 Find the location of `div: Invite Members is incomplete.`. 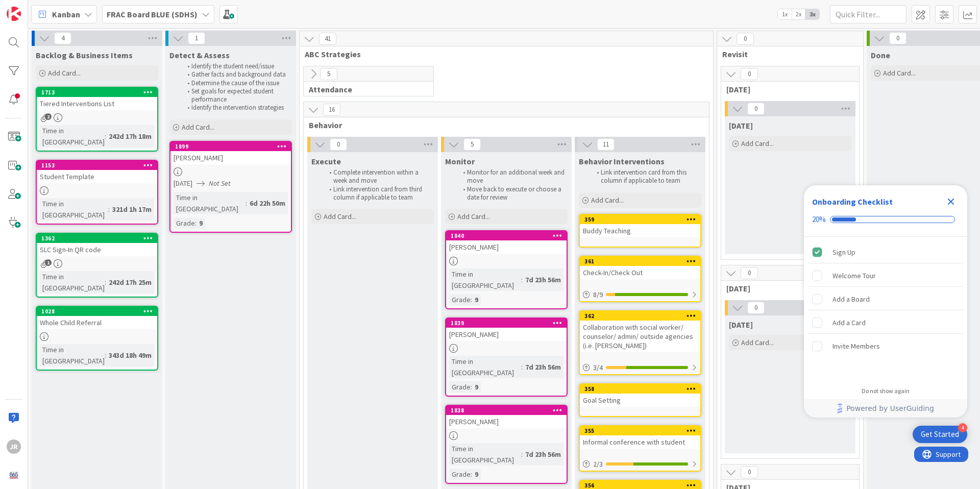

div: Invite Members is incomplete. is located at coordinates (885, 346).